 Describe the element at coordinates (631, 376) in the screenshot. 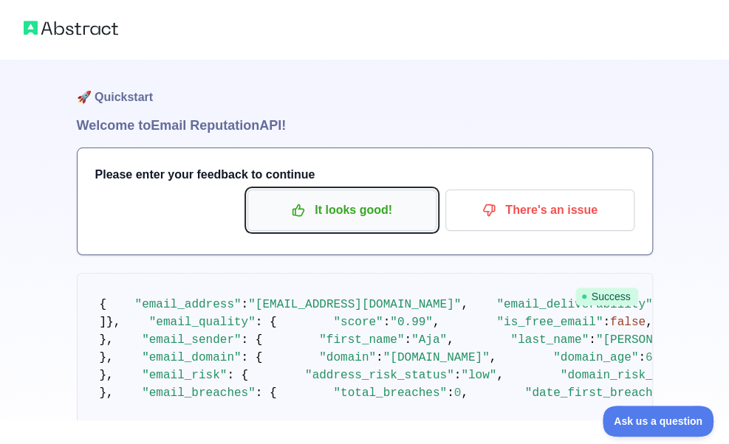

I see `span: "domain_risk_status"` at that location.